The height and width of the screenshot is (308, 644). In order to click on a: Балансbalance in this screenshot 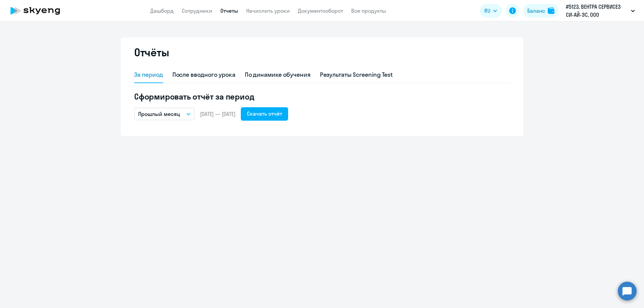, I will do `click(541, 11)`.